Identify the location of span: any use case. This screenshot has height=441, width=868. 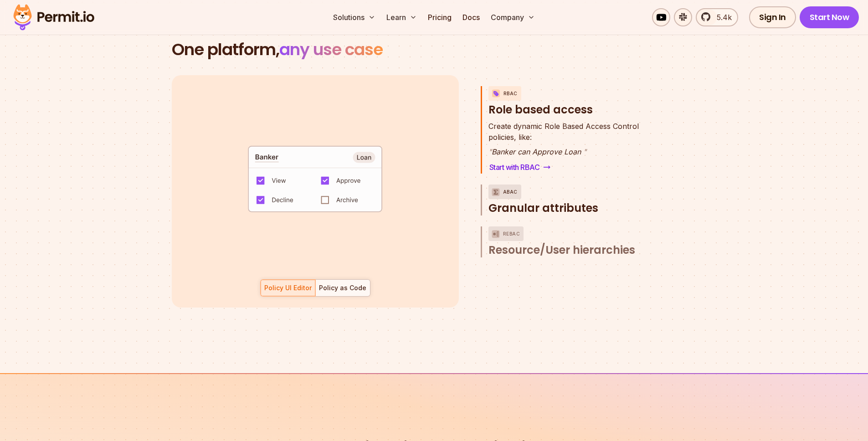
(331, 49).